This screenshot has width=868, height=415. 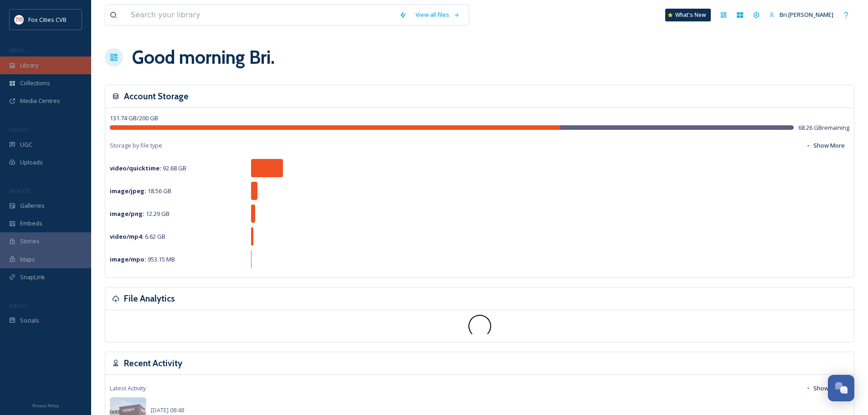 I want to click on h3: File Analytics, so click(x=150, y=298).